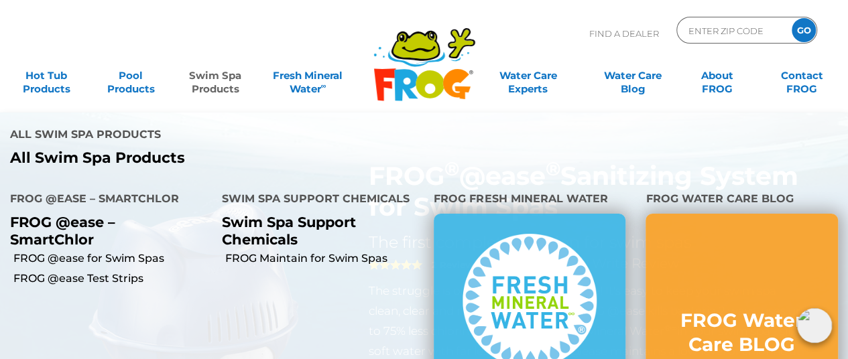 The width and height of the screenshot is (848, 359). I want to click on a: AboutFROG, so click(717, 76).